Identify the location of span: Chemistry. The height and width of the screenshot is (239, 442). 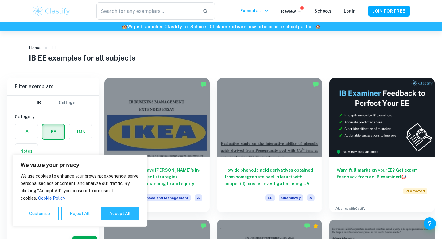
(291, 197).